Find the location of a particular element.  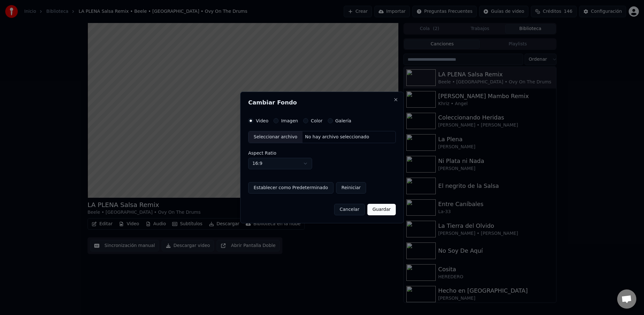

label: Color is located at coordinates (317, 121).